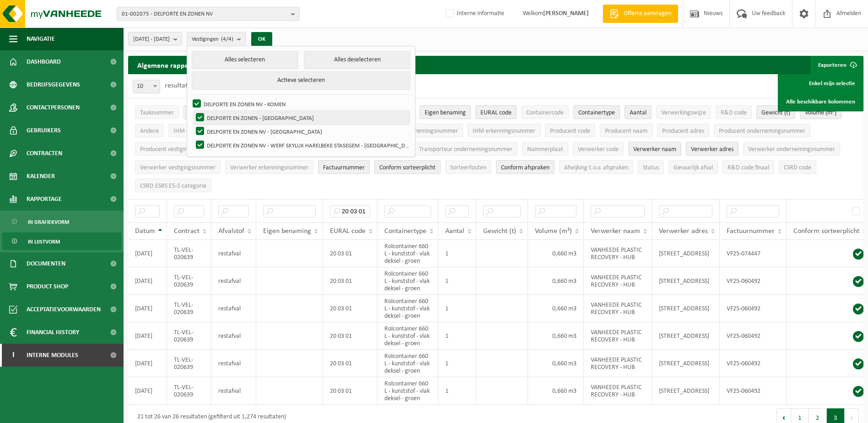  Describe the element at coordinates (683, 112) in the screenshot. I see `button: VerwerkingswijzeVerwerkingswijze: Activate to sort` at that location.